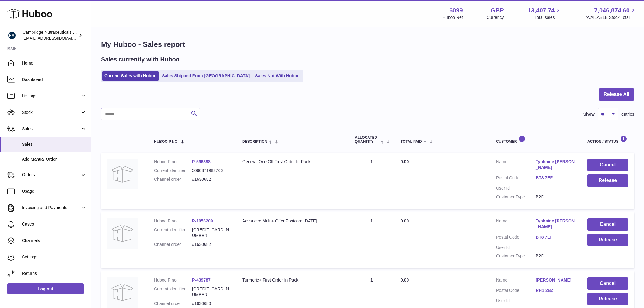 The image size is (644, 308). I want to click on span: Home, so click(54, 63).